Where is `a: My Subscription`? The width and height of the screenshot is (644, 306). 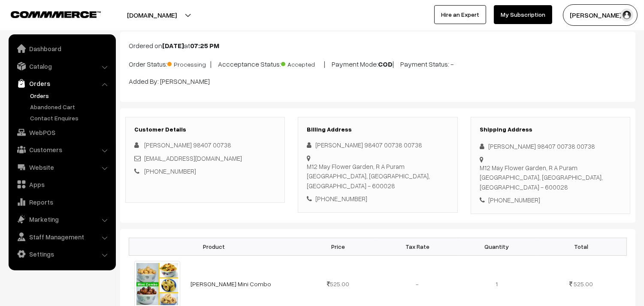
a: My Subscription is located at coordinates (523, 15).